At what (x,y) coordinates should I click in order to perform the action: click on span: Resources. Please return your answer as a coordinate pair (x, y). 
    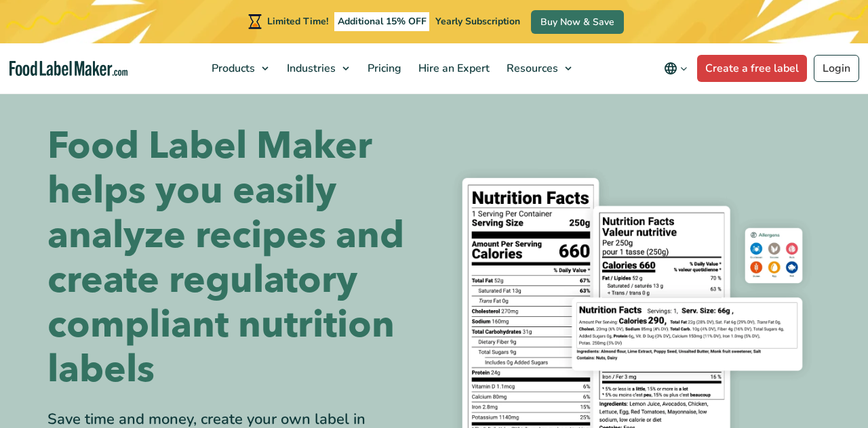
    Looking at the image, I should click on (531, 68).